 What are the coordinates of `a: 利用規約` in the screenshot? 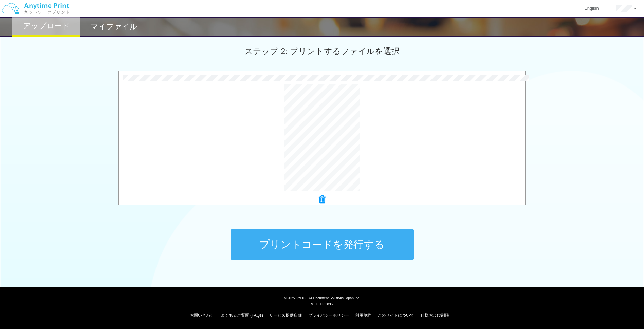 It's located at (364, 315).